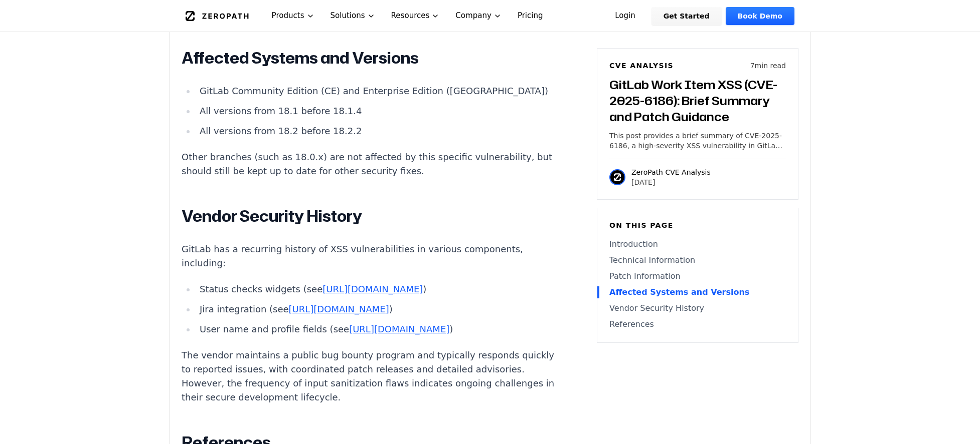 The width and height of the screenshot is (980, 444). Describe the element at coordinates (687, 16) in the screenshot. I see `a: Get Started` at that location.